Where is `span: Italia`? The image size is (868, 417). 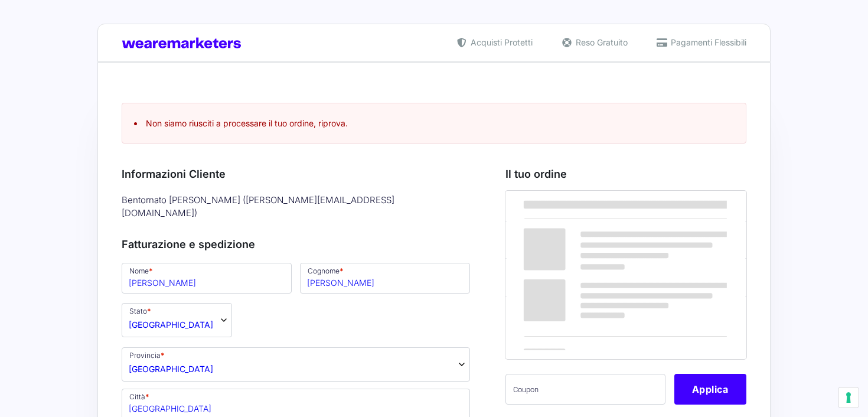 span: Italia is located at coordinates (170, 324).